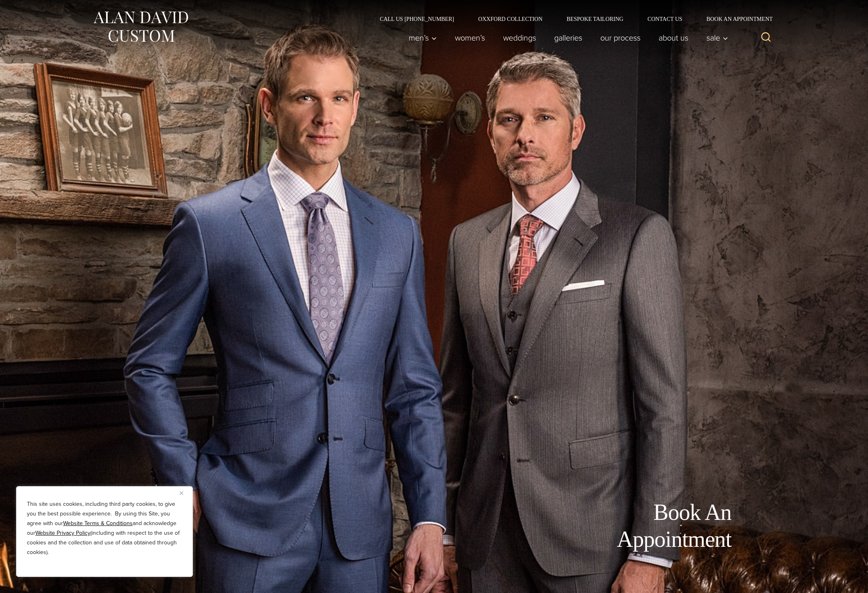  What do you see at coordinates (566, 38) in the screenshot?
I see `nav: Primary Navigation` at bounding box center [566, 38].